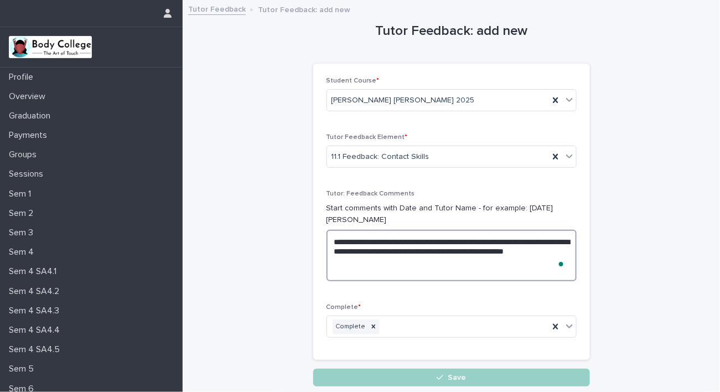 The height and width of the screenshot is (392, 720). Describe the element at coordinates (217, 8) in the screenshot. I see `a: Tutor Feedback` at that location.